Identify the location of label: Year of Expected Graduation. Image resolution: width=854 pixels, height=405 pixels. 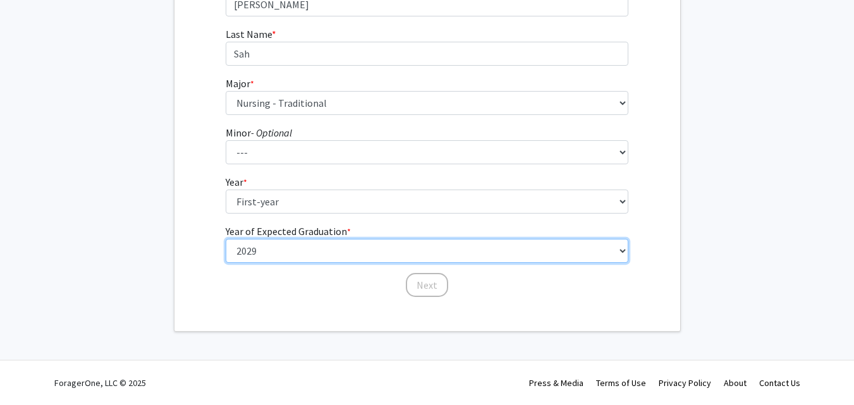
(288, 231).